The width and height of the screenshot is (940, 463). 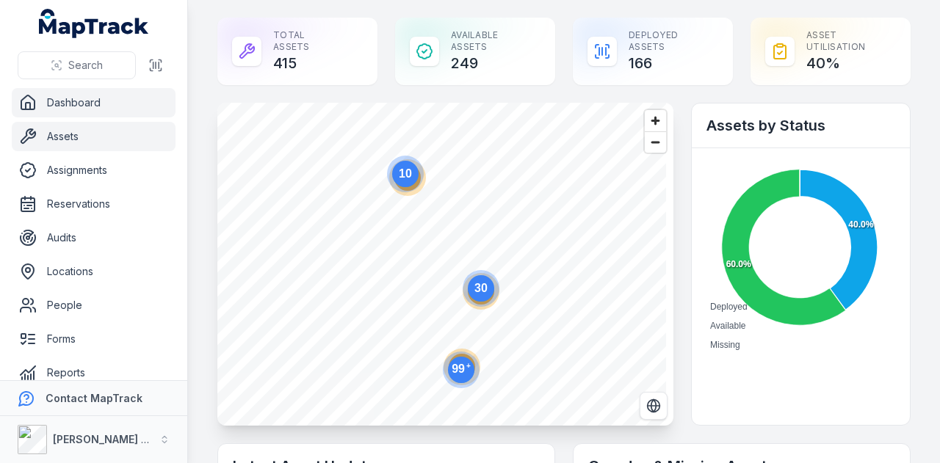 What do you see at coordinates (655, 142) in the screenshot?
I see `button: Zoom out` at bounding box center [655, 142].